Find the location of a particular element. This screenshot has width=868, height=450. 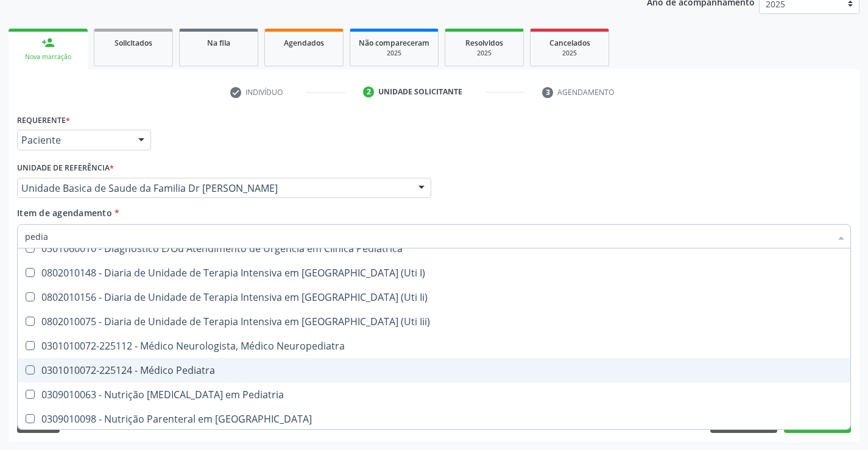

span: Item de agendamento is located at coordinates (65, 213).